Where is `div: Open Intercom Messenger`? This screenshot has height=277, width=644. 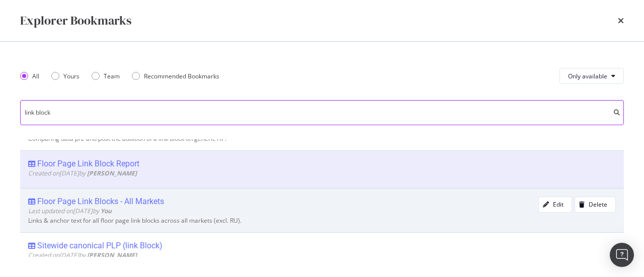 div: Open Intercom Messenger is located at coordinates (622, 255).